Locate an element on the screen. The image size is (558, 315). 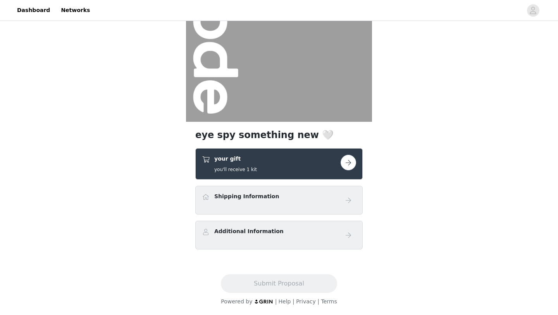
div: Shipping Information is located at coordinates (279, 200).